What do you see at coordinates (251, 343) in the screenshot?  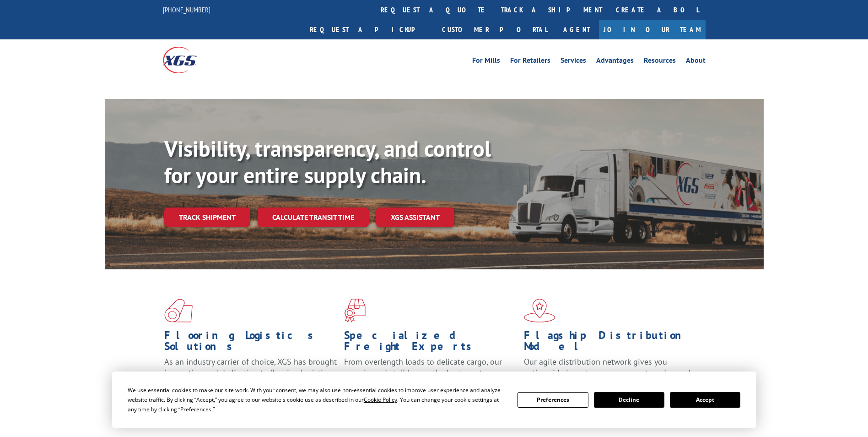 I see `h1: Flooring Logistics Solutions` at bounding box center [251, 343].